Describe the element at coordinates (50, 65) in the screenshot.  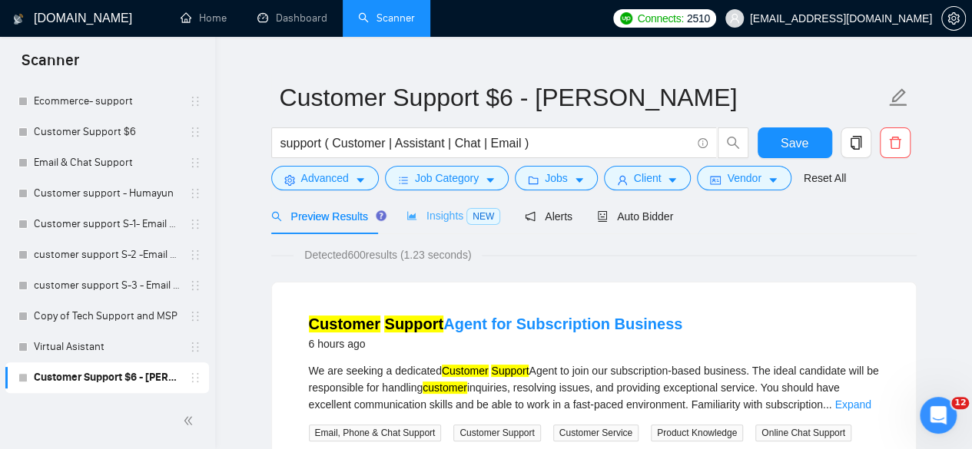
I see `span: Scanner` at that location.